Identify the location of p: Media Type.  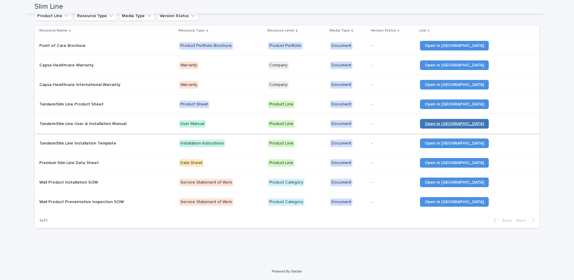
(340, 31).